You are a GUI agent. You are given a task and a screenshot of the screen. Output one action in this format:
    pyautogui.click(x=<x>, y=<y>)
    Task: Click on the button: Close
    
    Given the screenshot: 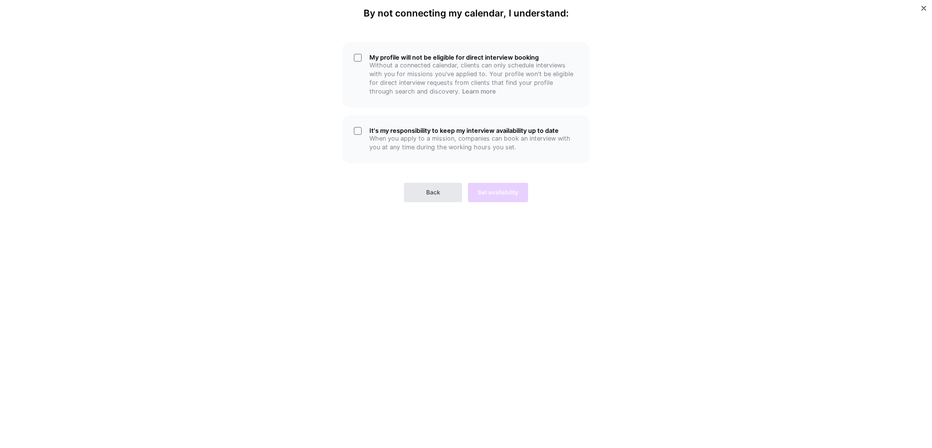 What is the action you would take?
    pyautogui.click(x=923, y=11)
    